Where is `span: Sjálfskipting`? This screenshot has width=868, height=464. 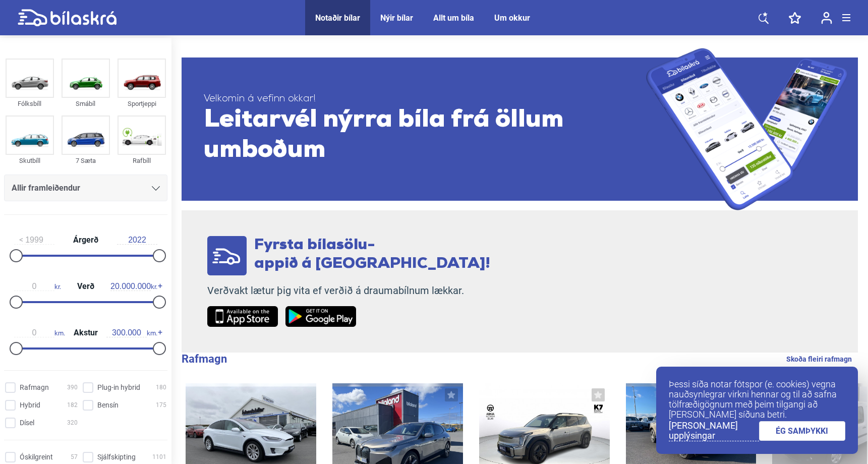
span: Sjálfskipting is located at coordinates (117, 457).